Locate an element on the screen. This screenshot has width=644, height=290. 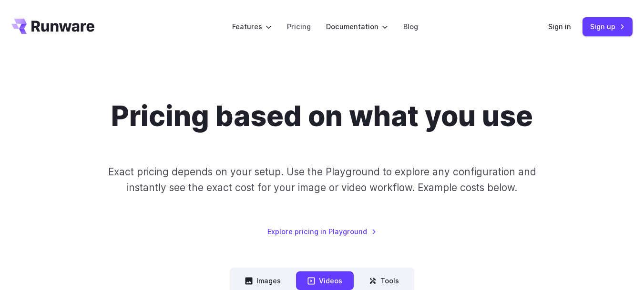
label: Features is located at coordinates (252, 26).